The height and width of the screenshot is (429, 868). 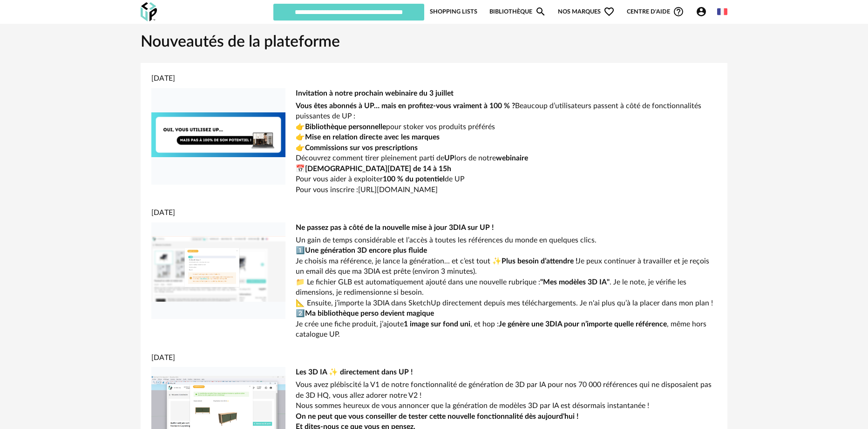 What do you see at coordinates (679, 12) in the screenshot?
I see `span: Help Circle Outline icon` at bounding box center [679, 12].